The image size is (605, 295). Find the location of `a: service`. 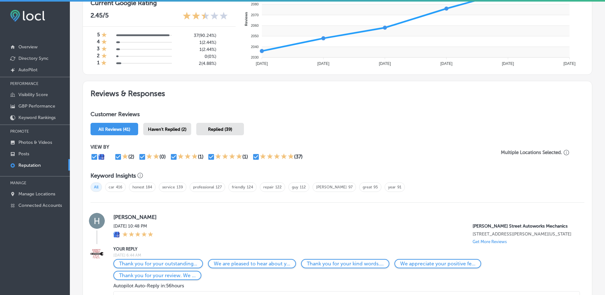

a: service is located at coordinates (169, 187).